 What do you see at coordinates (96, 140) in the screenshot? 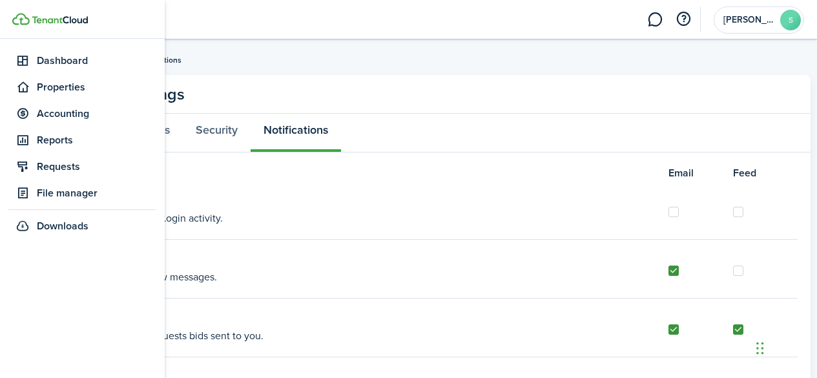
I see `span: Reports` at bounding box center [96, 140].